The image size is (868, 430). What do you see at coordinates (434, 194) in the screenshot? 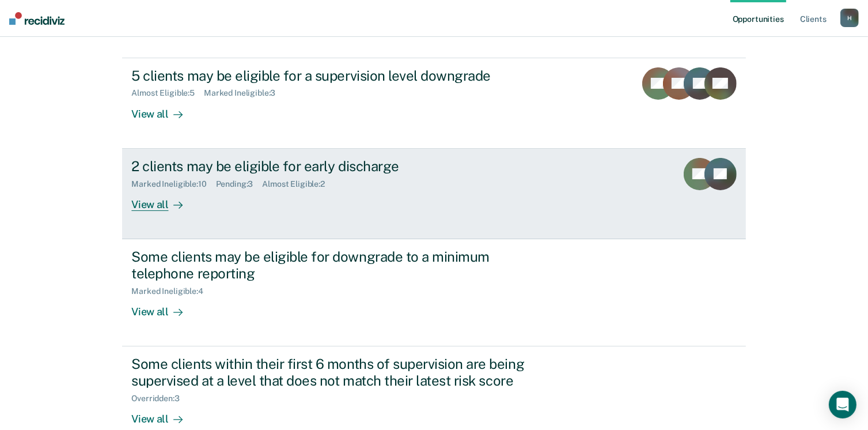
I see `a: 2 clients may be eligible for early dischargeMarked Ineligible:10Pending:3Almost Eligible:2View all` at bounding box center [434, 194].